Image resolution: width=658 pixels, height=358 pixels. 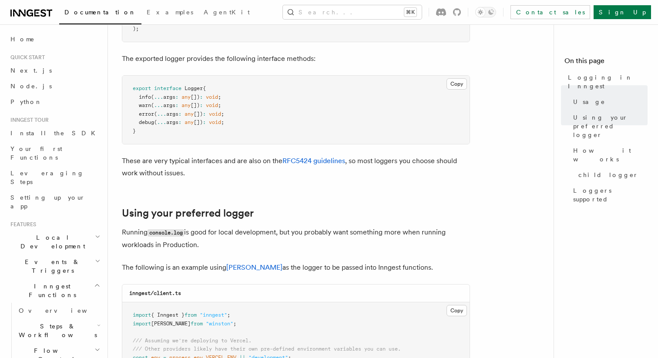 What do you see at coordinates (606, 63) in the screenshot?
I see `h4: On this page` at bounding box center [606, 63].